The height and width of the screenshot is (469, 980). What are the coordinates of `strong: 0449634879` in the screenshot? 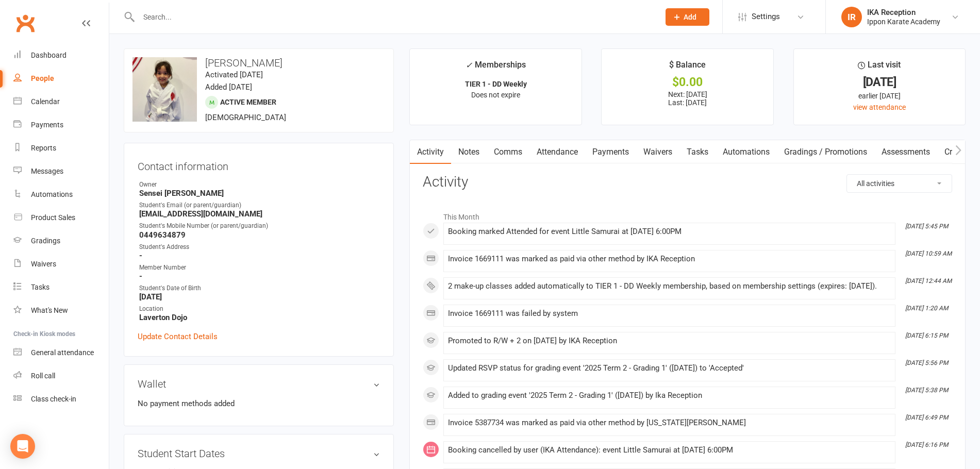 It's located at (260, 235).